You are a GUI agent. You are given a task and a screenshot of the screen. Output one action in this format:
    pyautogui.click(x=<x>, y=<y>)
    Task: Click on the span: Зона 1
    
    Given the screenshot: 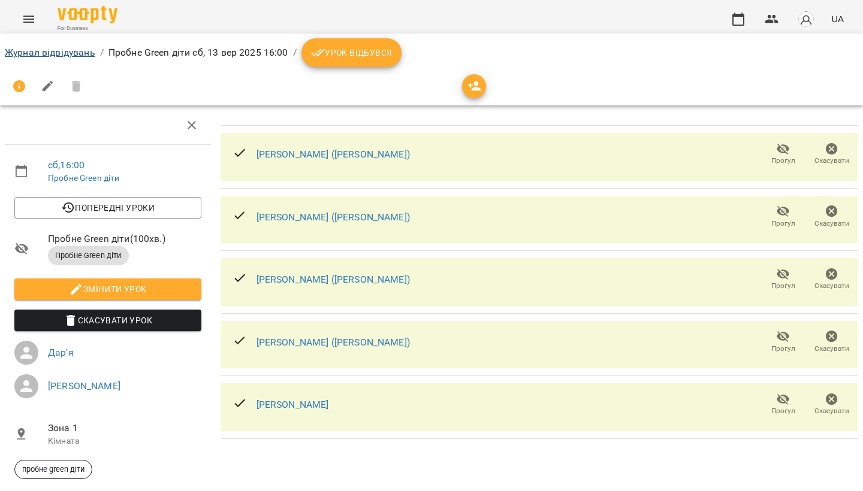 What is the action you would take?
    pyautogui.click(x=125, y=428)
    